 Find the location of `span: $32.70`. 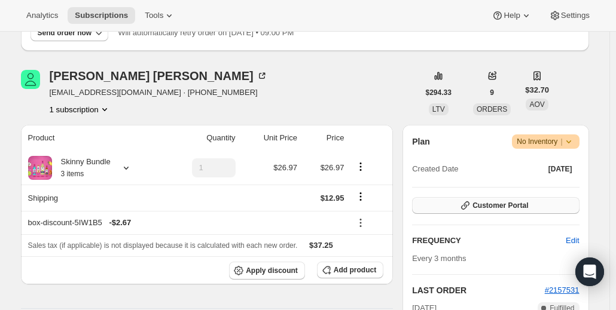

span: $32.70 is located at coordinates (537, 90).